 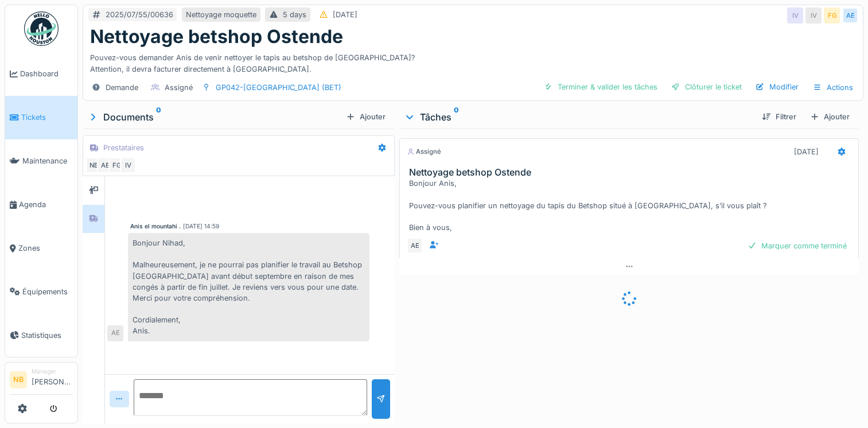 What do you see at coordinates (780, 116) in the screenshot?
I see `div: Filtrer` at bounding box center [780, 116].